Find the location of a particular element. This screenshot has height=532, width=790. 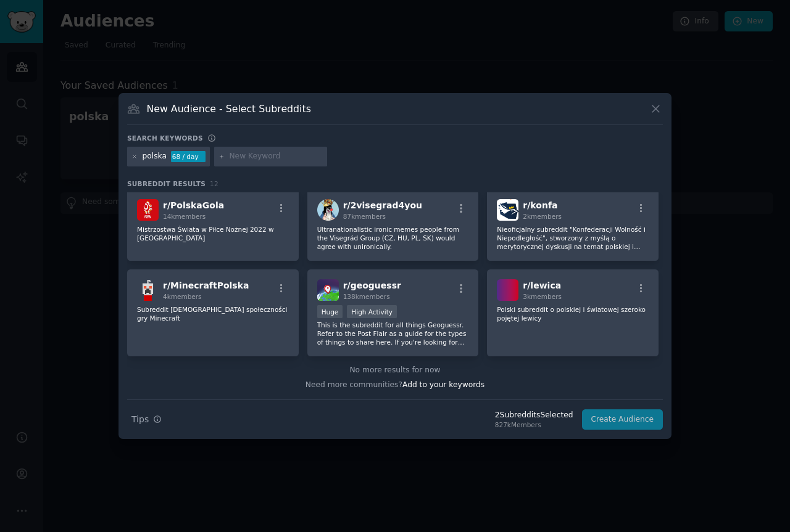

span: Tips is located at coordinates (140, 420).